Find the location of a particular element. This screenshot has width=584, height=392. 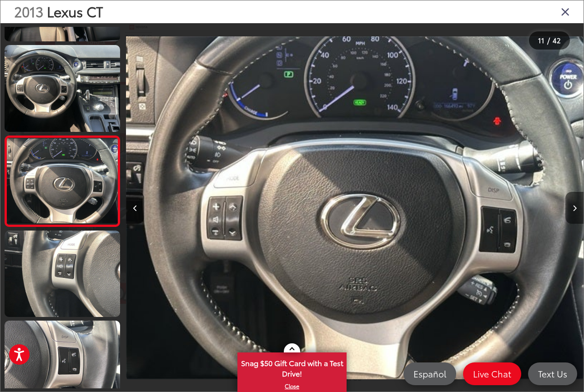

a: Text Us is located at coordinates (552, 374).